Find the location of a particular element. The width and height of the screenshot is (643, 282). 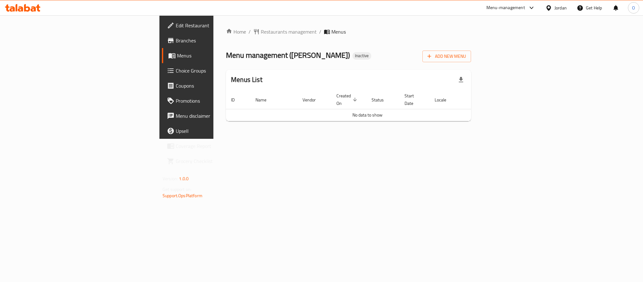

span: Edit Restaurant is located at coordinates (219, 25).